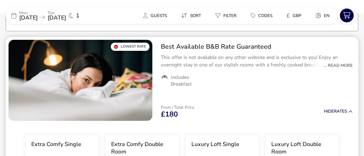  I want to click on swiper-slide: 1 / 1, so click(80, 80).